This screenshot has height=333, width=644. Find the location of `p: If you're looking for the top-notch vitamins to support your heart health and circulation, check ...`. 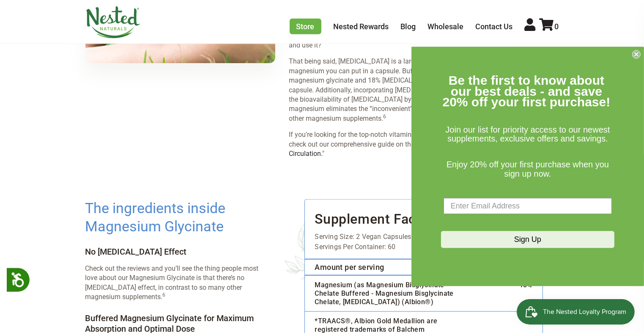

p: If you're looking for the top-notch vitamins to support your heart health and circulation, check ... is located at coordinates (424, 144).